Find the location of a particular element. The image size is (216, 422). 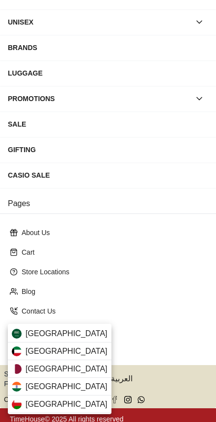

img: Saudi Arabia is located at coordinates (17, 334).